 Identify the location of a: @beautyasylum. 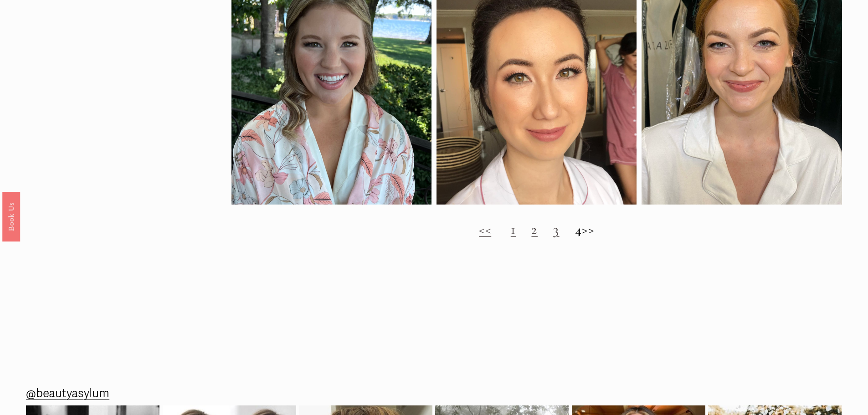
(68, 393).